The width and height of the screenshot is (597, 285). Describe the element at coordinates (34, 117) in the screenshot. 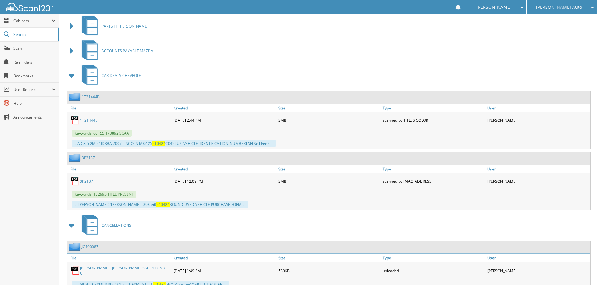

I see `span: Announcements` at that location.